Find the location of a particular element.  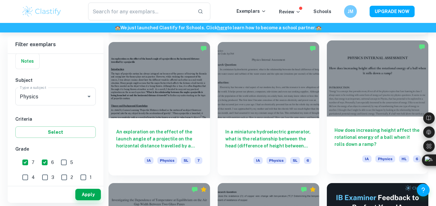

h6: JM is located at coordinates (350, 11).